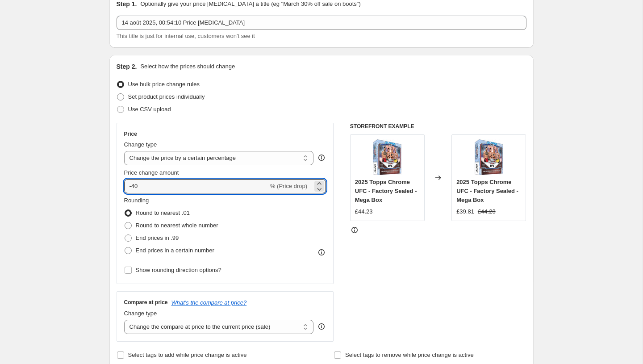  Describe the element at coordinates (149, 109) in the screenshot. I see `span: Use CSV upload` at that location.